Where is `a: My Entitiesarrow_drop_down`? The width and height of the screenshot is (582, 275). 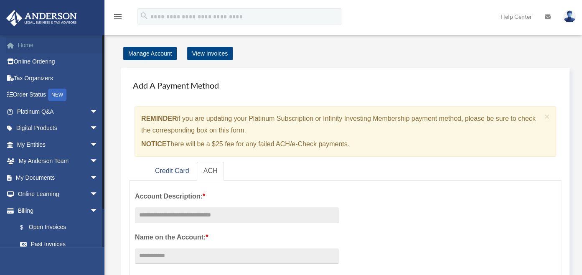 a: My Entitiesarrow_drop_down is located at coordinates (58, 145).